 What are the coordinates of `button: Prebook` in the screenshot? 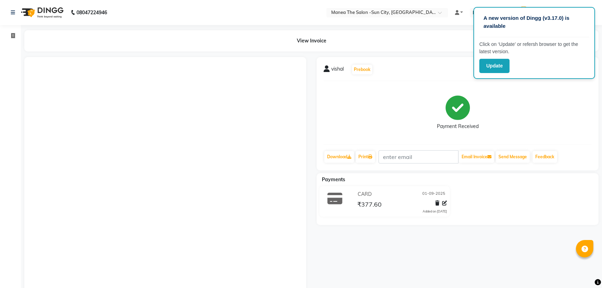 It's located at (362, 70).